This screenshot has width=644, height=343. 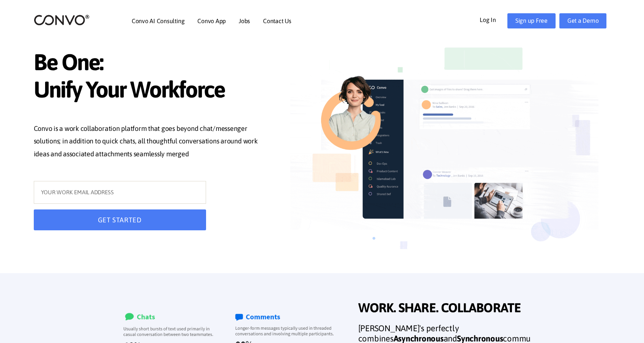 I want to click on img: image_not_found, so click(x=445, y=154).